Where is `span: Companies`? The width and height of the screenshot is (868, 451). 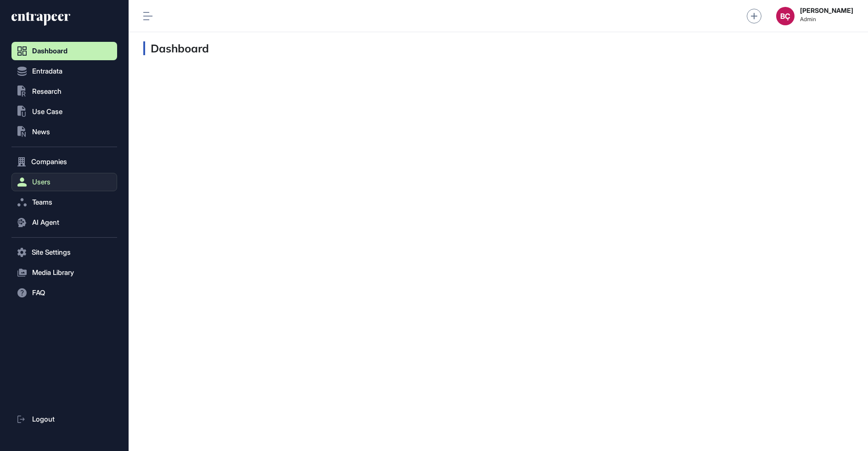 span: Companies is located at coordinates (49, 162).